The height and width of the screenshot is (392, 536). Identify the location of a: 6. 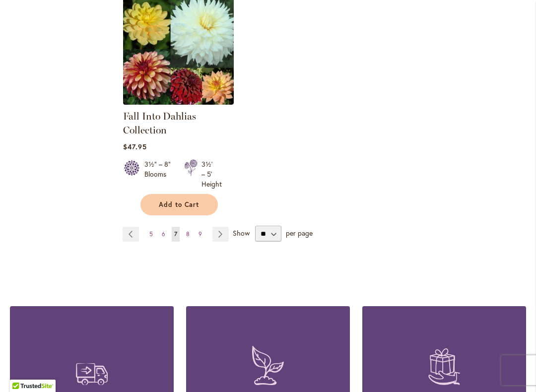
(163, 234).